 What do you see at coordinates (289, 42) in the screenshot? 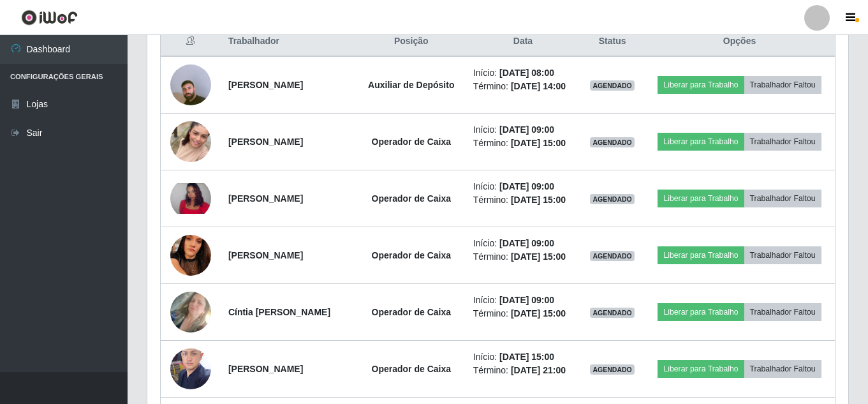
I see `th: Trabalhador` at bounding box center [289, 42].